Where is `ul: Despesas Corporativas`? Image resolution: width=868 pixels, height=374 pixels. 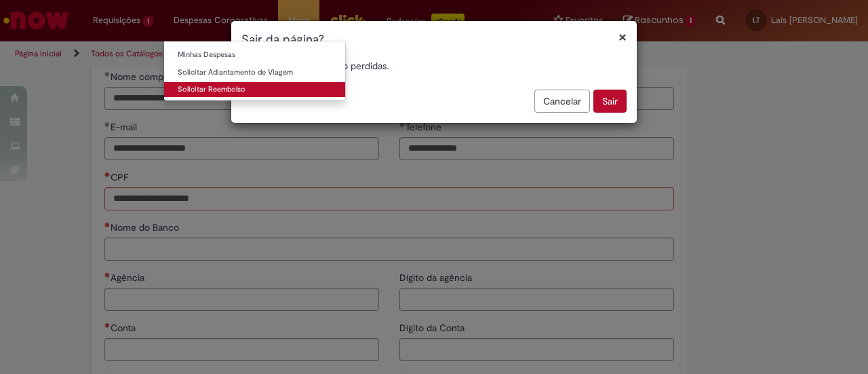 ul: Despesas Corporativas is located at coordinates (254, 70).